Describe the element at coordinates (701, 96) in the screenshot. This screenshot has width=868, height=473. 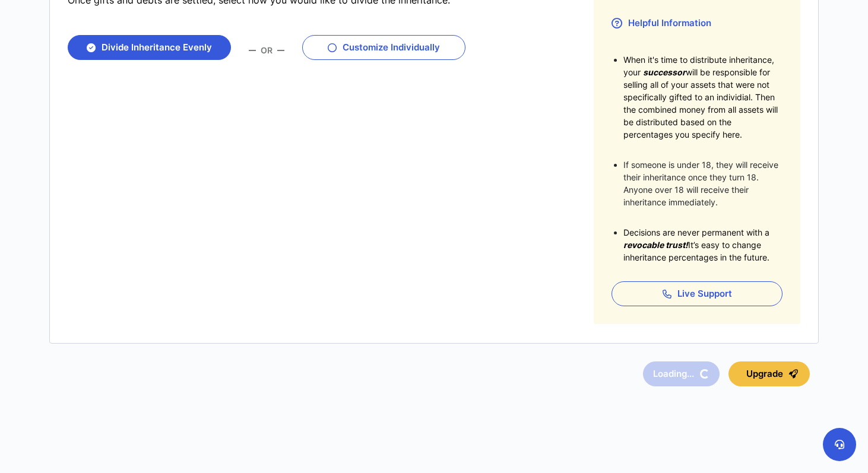
I see `span: When it's time to distribute inheritance, your will be responsible for selling all of your assets...` at that location.